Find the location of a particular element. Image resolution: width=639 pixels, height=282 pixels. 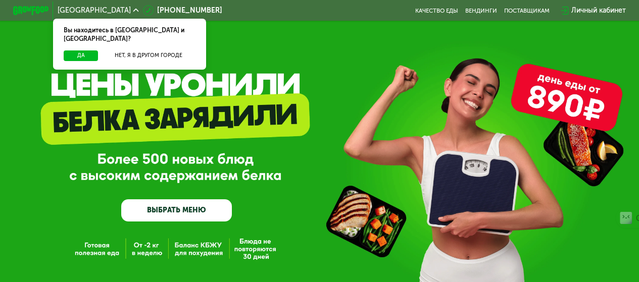

a: ВЫБРАТЬ МЕНЮ is located at coordinates (176, 211).